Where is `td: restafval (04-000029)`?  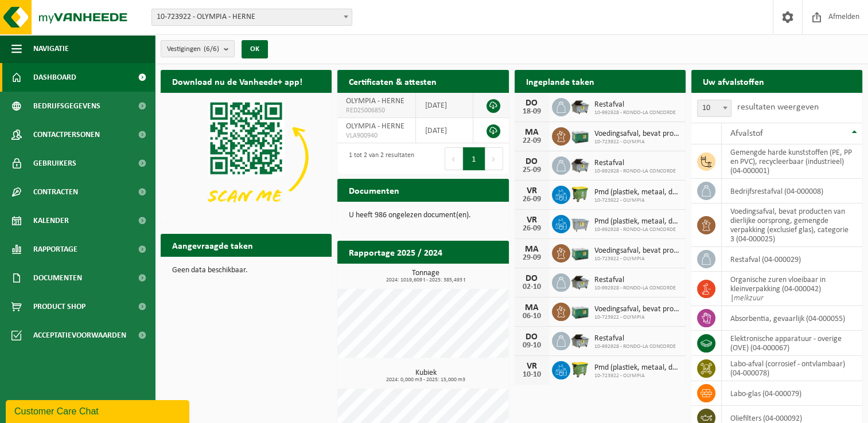 td: restafval (04-000029) is located at coordinates (792, 259).